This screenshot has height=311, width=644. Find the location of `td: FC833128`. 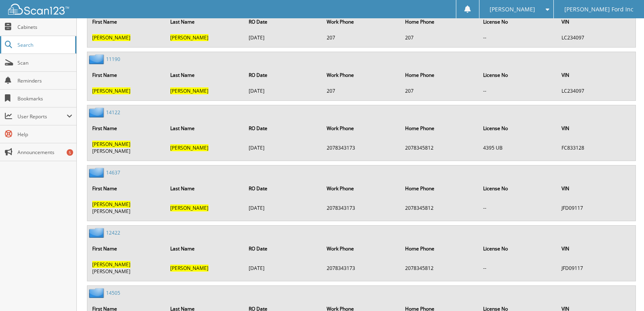

td: FC833128 is located at coordinates (596, 147).